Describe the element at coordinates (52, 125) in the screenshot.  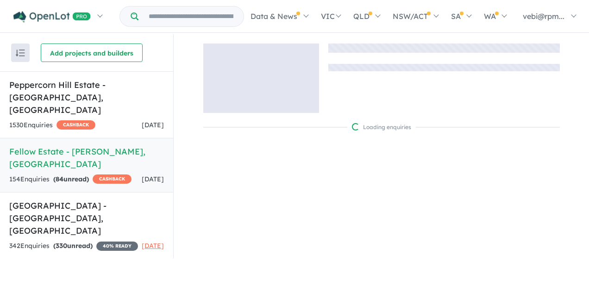
I see `div: 1530 Enquir ies` at that location.